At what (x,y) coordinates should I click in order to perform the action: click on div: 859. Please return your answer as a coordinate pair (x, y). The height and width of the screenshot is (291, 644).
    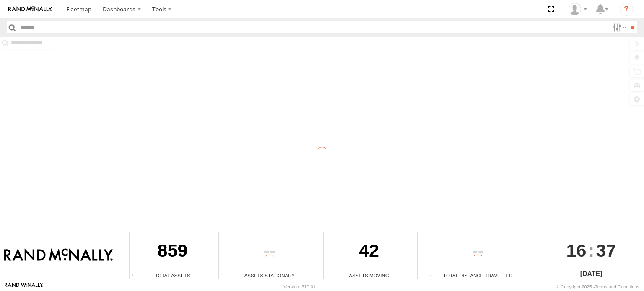
    Looking at the image, I should click on (172, 252).